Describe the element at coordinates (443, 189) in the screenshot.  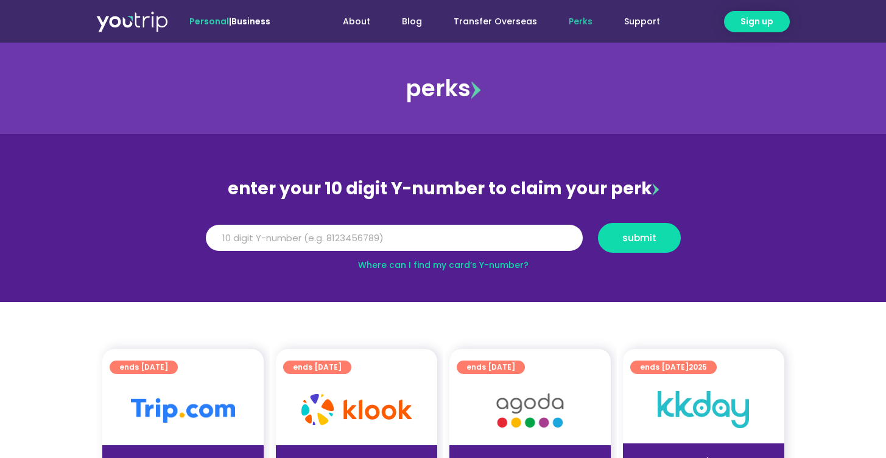
I see `div: enter your 10 digit Y-number to claim your perk` at that location.